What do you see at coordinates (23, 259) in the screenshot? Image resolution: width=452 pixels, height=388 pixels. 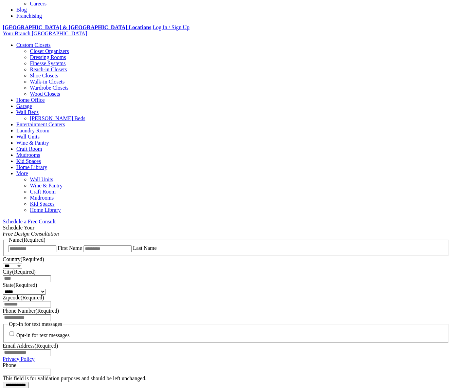 I see `label: Country` at bounding box center [23, 259].